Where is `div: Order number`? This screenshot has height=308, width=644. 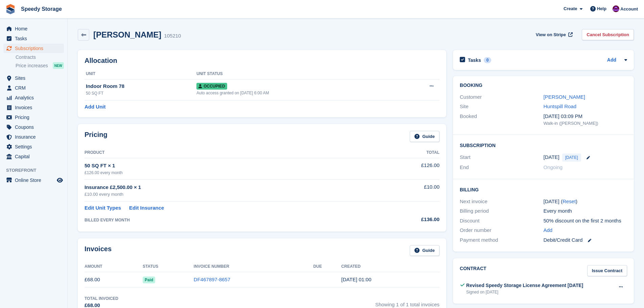 div: Order number is located at coordinates (501, 230).